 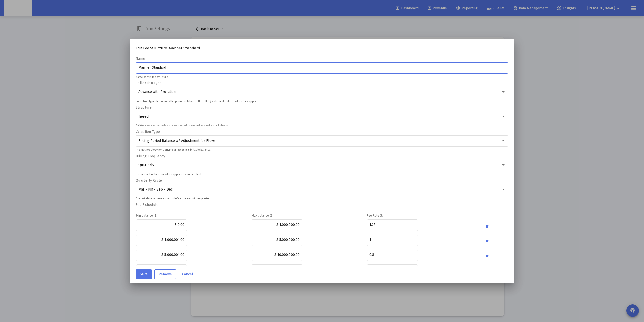 I want to click on label: Name, so click(x=140, y=59).